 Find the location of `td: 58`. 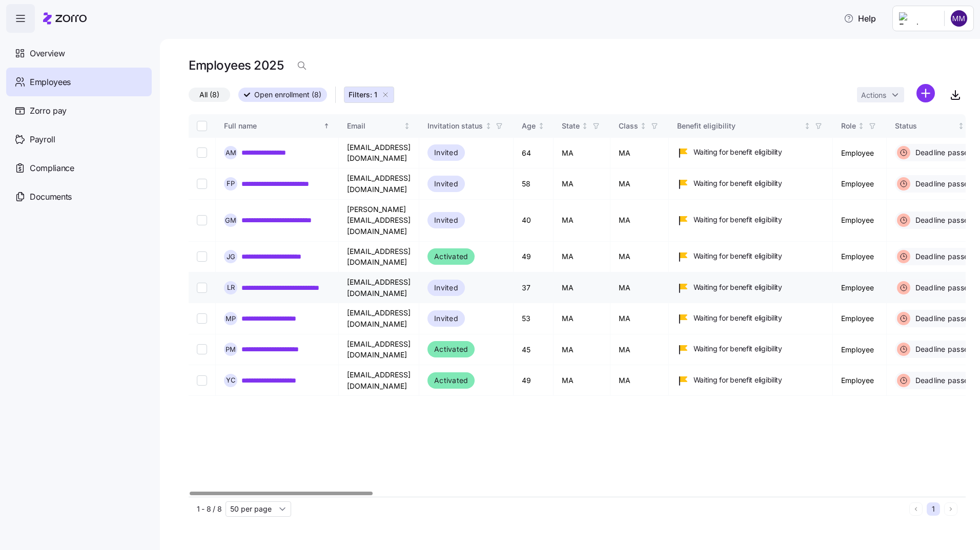

td: 58 is located at coordinates (534, 184).